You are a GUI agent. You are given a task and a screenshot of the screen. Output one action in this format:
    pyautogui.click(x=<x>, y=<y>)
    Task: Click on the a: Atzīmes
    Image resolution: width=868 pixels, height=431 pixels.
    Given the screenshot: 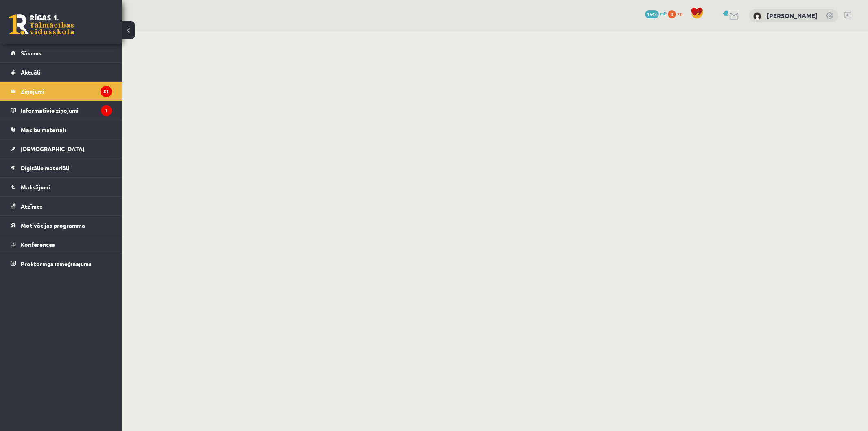 What is the action you would take?
    pyautogui.click(x=61, y=206)
    